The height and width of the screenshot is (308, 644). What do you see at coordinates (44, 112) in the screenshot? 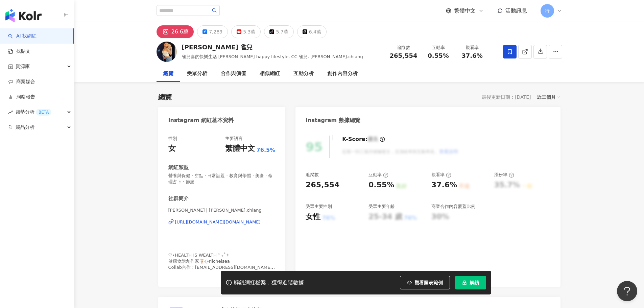
I see `div: BETA` at bounding box center [44, 112].